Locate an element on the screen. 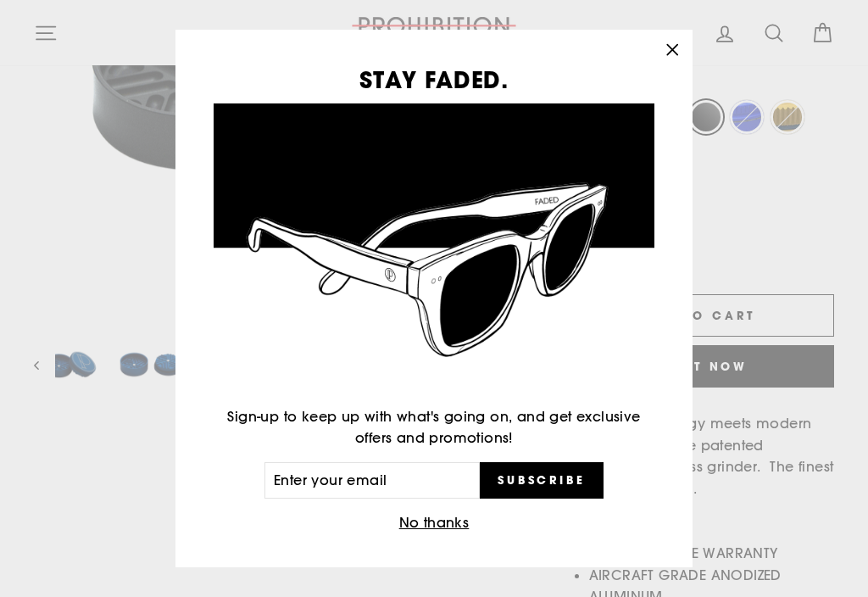 This screenshot has height=597, width=868. p: Sign-up to keep up with what's going on, and get exclusive offers and promotions! is located at coordinates (434, 427).